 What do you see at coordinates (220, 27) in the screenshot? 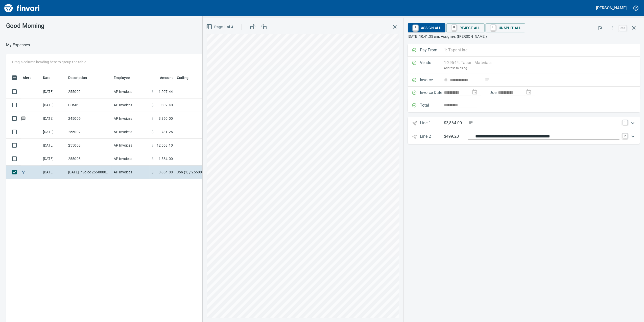
I see `button: Page 1 of 4` at bounding box center [220, 27].